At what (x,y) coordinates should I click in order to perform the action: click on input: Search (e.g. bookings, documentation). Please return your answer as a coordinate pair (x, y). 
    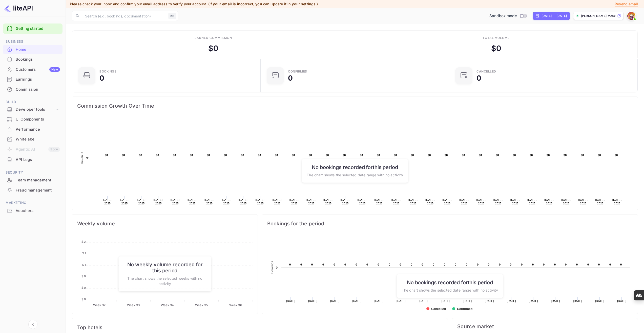
    Looking at the image, I should click on (125, 16).